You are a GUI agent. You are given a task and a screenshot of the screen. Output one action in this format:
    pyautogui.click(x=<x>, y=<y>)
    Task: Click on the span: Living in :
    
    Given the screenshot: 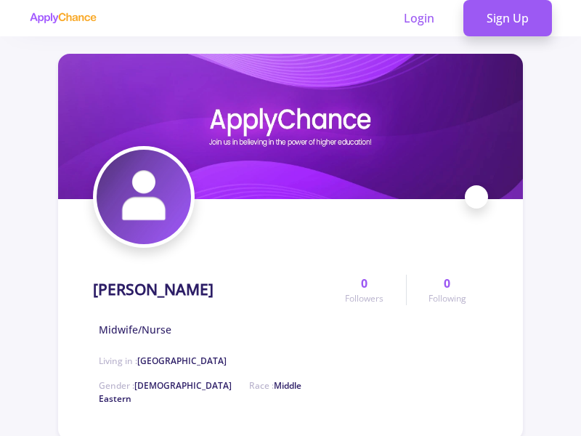 What is the action you would take?
    pyautogui.click(x=163, y=360)
    